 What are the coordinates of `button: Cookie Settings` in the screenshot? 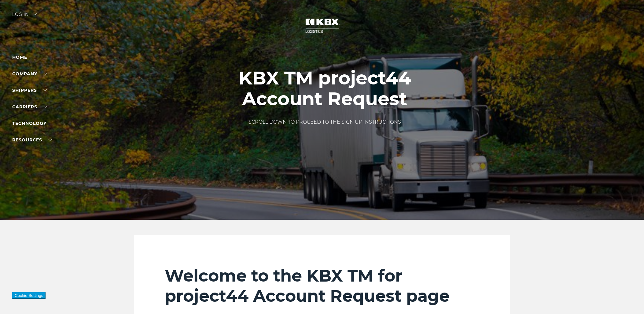 It's located at (29, 295).